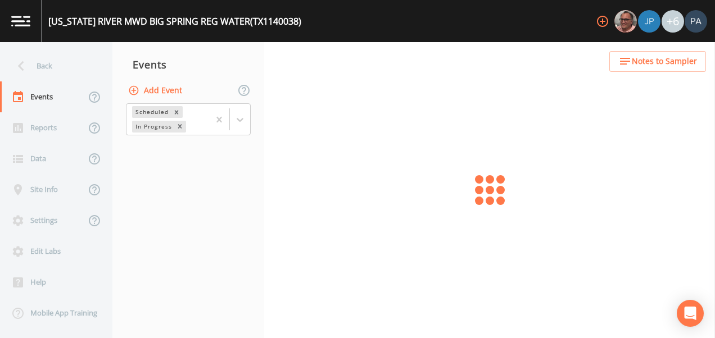  I want to click on span: Notes to Sampler, so click(664, 61).